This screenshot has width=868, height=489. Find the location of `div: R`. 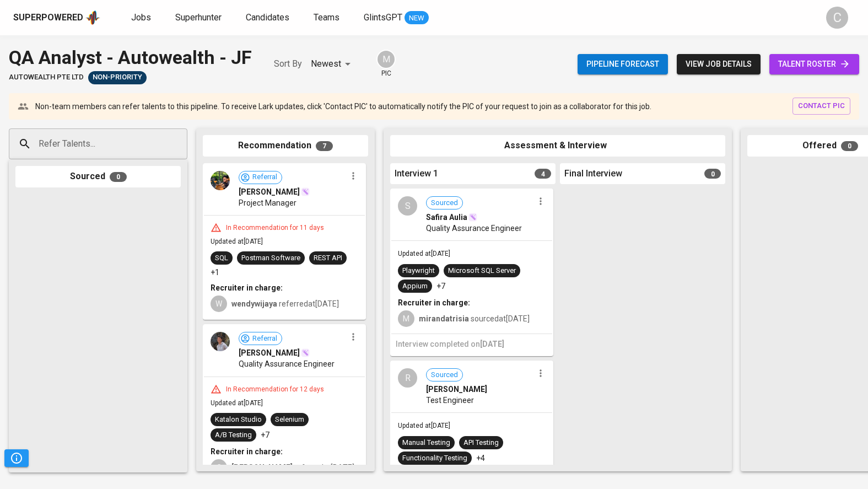

div: R is located at coordinates (408, 377).